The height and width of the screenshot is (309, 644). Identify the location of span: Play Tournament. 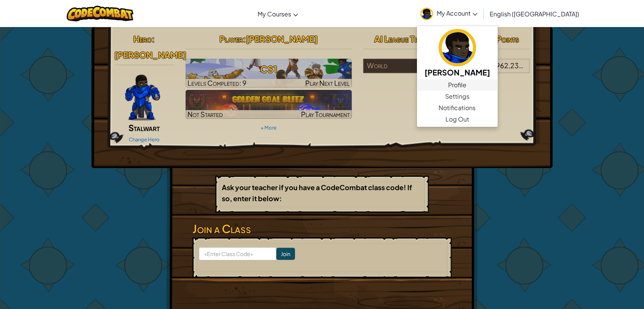
(325, 114).